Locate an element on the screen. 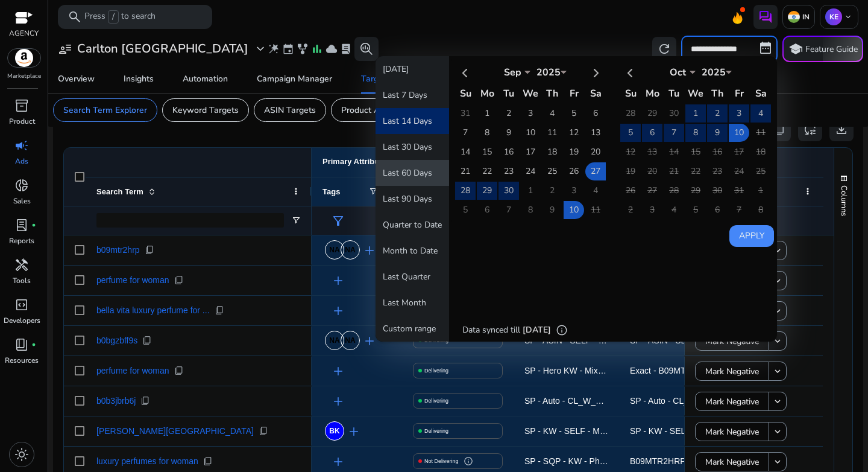  span: B09MTR2HRP - MV is located at coordinates (668, 461).